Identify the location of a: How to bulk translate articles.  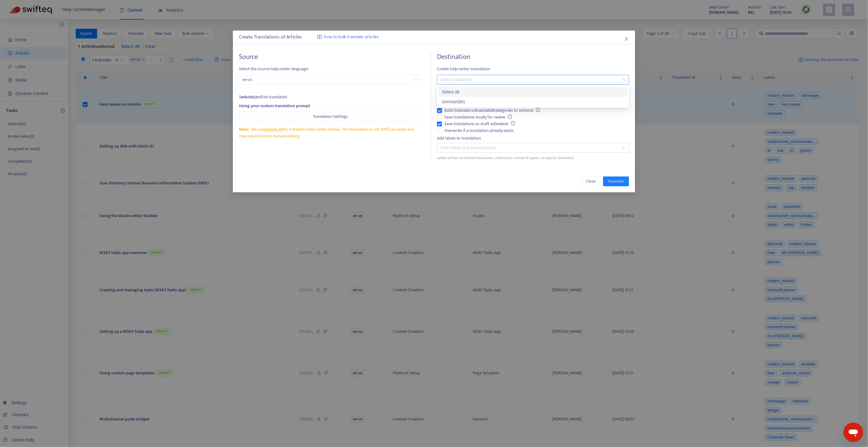
(348, 37).